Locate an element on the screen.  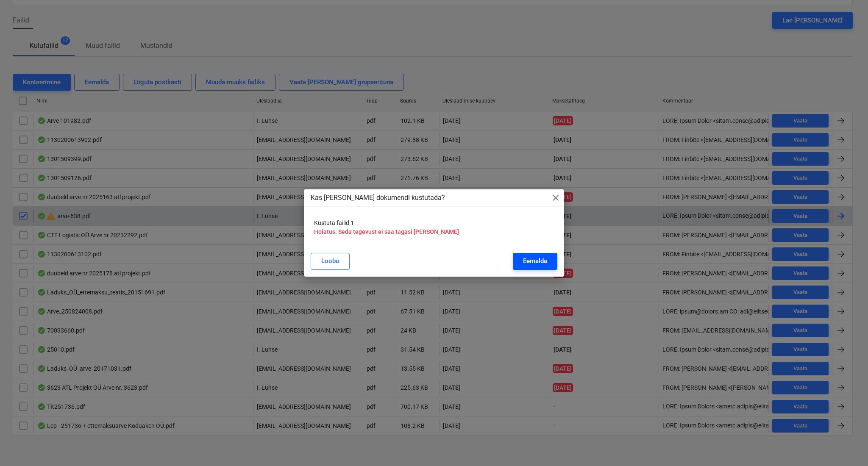
div: Eemalda is located at coordinates (535, 261).